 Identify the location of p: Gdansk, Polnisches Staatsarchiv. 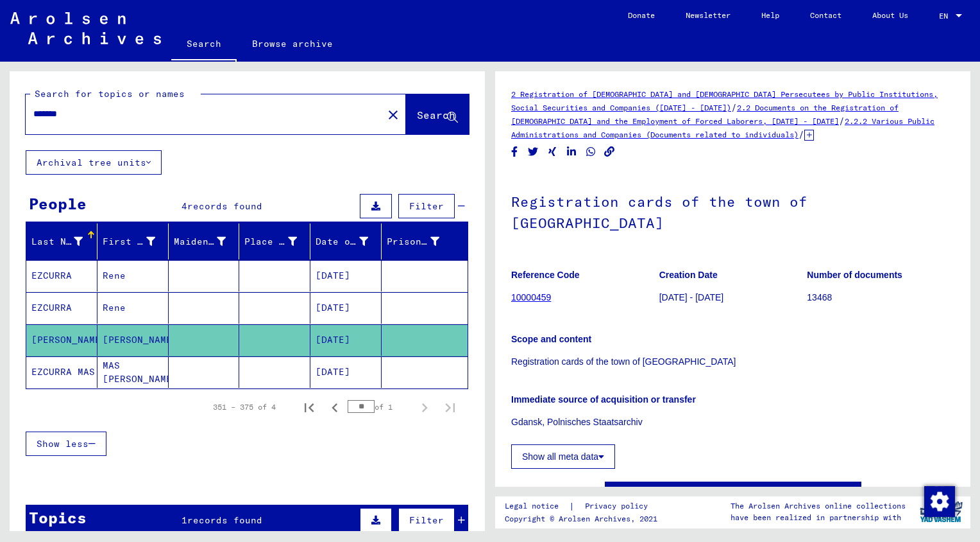
(733, 422).